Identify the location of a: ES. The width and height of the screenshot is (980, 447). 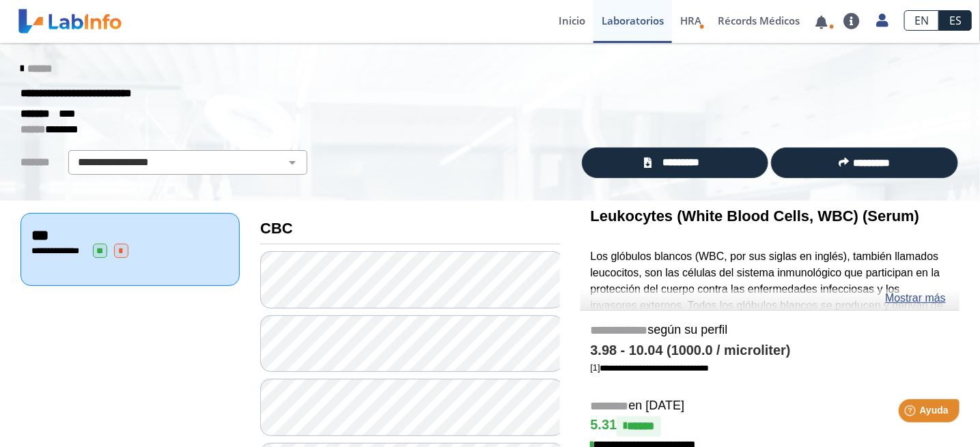
(955, 20).